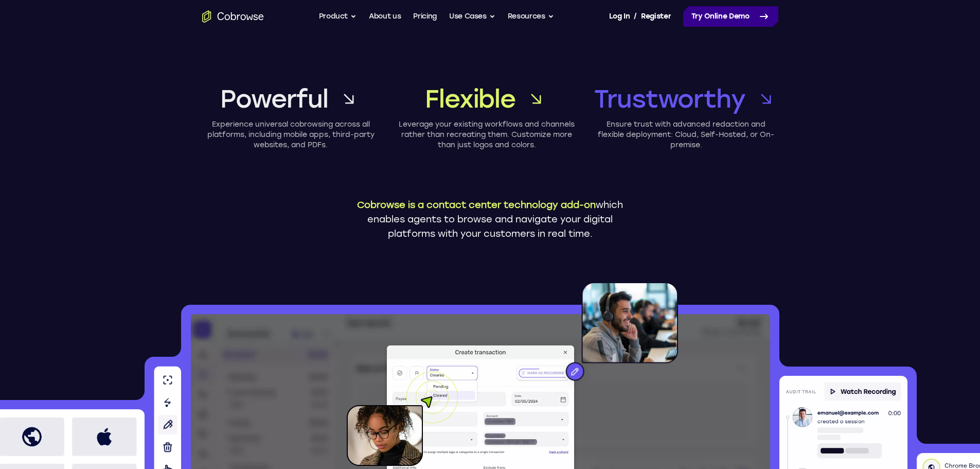  Describe the element at coordinates (656, 17) in the screenshot. I see `a: Register` at that location.